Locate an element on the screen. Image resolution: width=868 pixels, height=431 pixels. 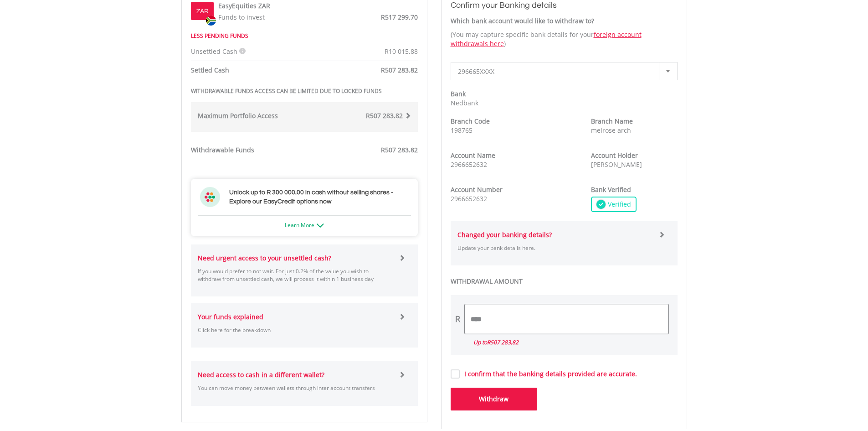
img: zar.png is located at coordinates (211, 21).